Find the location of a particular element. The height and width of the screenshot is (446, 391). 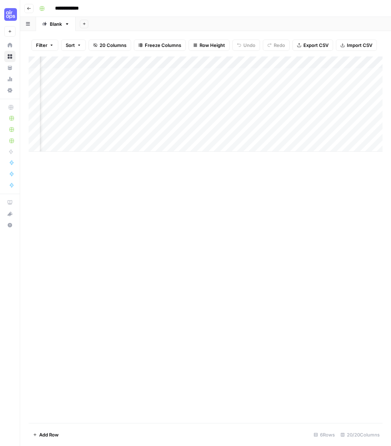

a: Browse is located at coordinates (10, 57).